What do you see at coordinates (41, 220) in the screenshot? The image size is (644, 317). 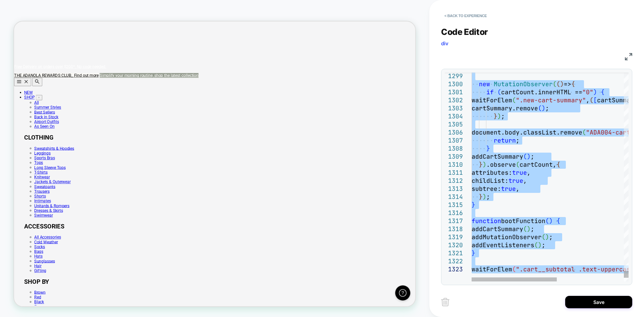 I see `a: Sweatpants` at bounding box center [41, 220].